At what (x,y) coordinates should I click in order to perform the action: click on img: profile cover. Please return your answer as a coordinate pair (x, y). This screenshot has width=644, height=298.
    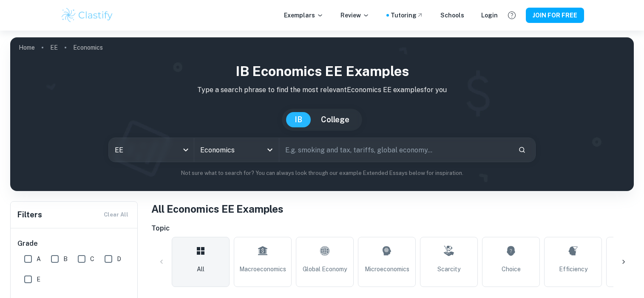
    Looking at the image, I should click on (322, 115).